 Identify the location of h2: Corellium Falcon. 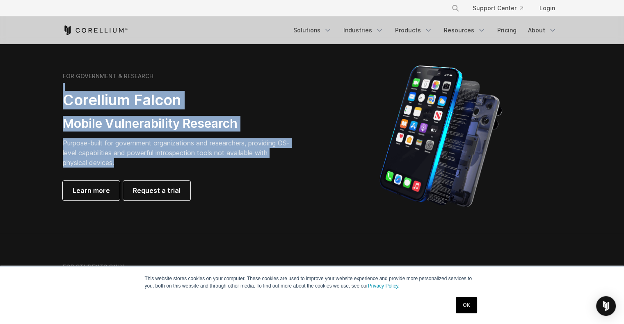
(178, 100).